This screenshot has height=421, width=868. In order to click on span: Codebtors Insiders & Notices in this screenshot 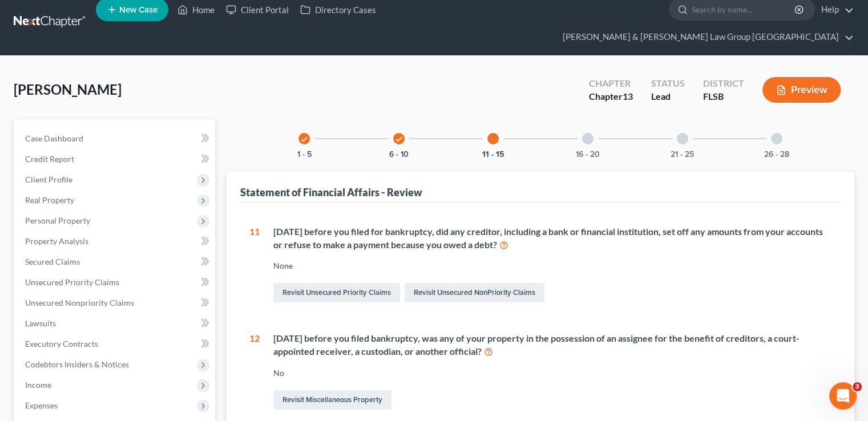, I will do `click(77, 364)`.